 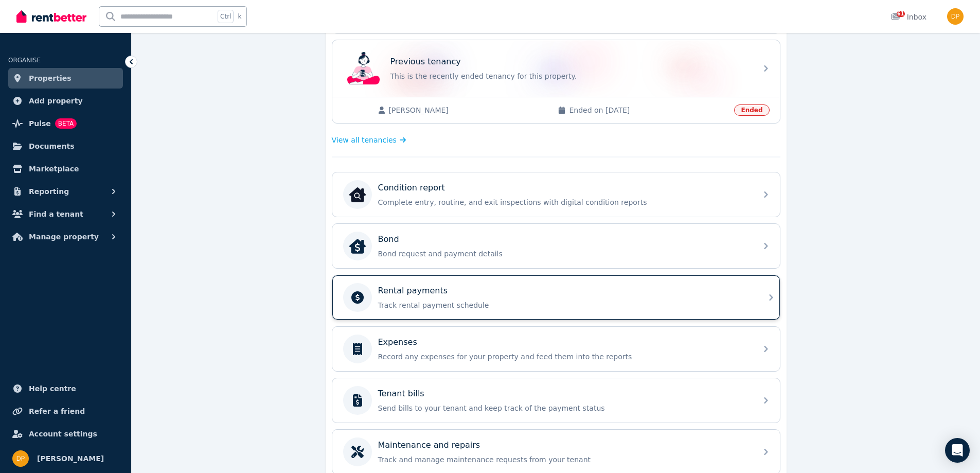 I want to click on a: Account settings, so click(x=66, y=434).